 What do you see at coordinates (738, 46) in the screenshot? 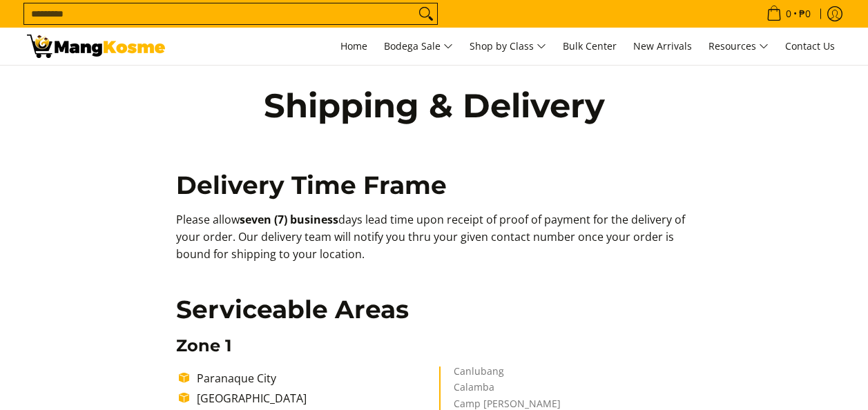
I see `span: Resources` at bounding box center [738, 46].